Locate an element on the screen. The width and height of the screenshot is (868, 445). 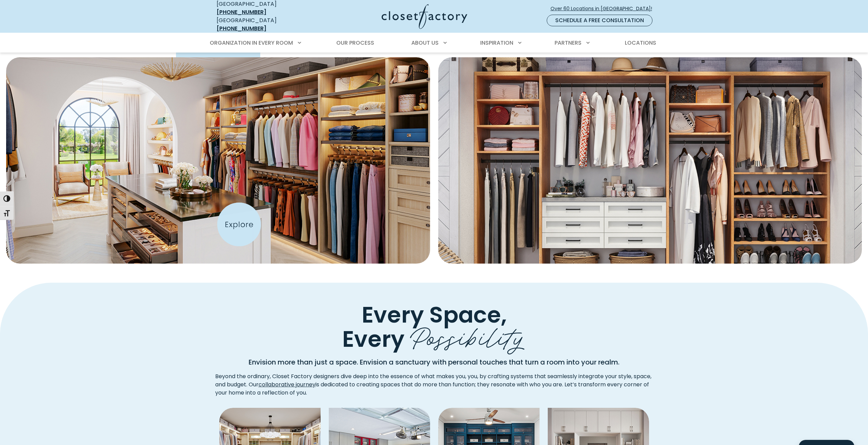
span: Inspiration is located at coordinates (496, 42).